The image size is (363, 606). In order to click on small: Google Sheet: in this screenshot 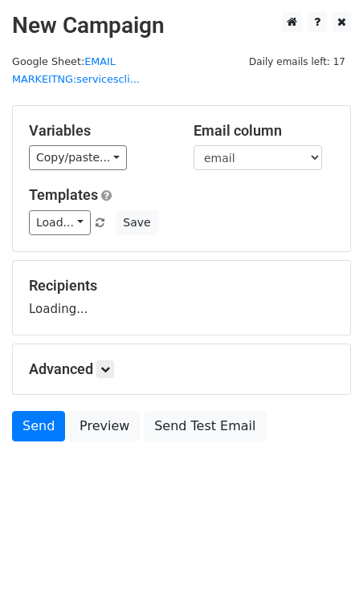, I will do `click(75, 71)`.